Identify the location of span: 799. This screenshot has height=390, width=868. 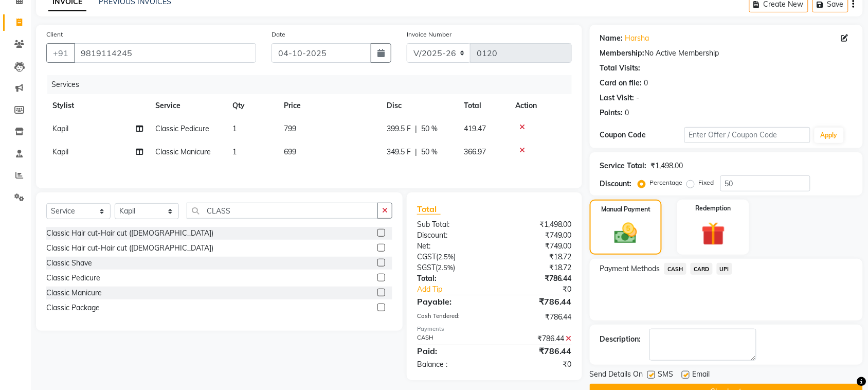
(290, 129).